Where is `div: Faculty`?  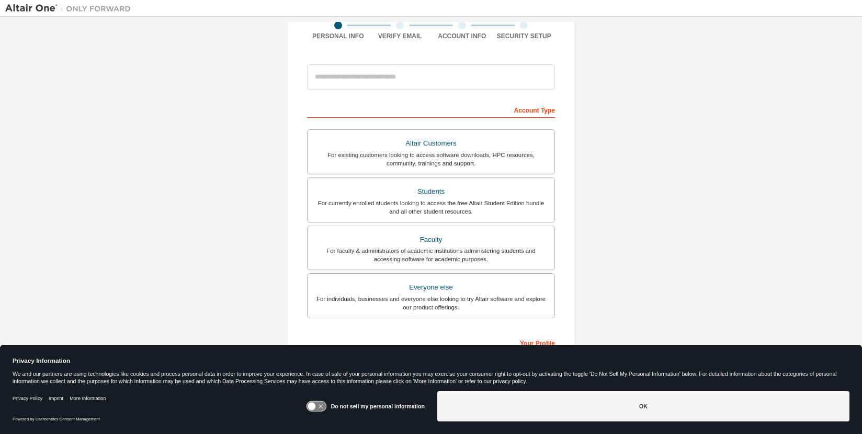
div: Faculty is located at coordinates (431, 240).